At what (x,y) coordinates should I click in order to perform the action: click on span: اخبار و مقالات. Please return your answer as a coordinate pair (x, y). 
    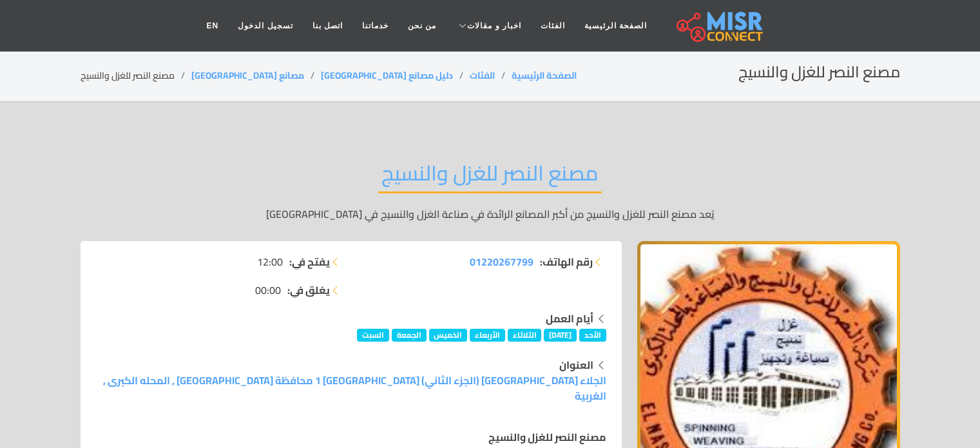
    Looking at the image, I should click on (494, 26).